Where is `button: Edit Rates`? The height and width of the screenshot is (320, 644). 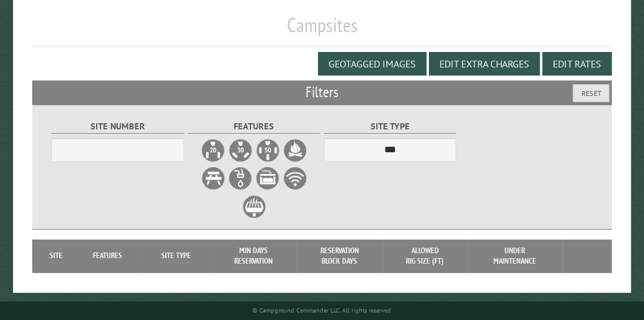 button: Edit Rates is located at coordinates (577, 64).